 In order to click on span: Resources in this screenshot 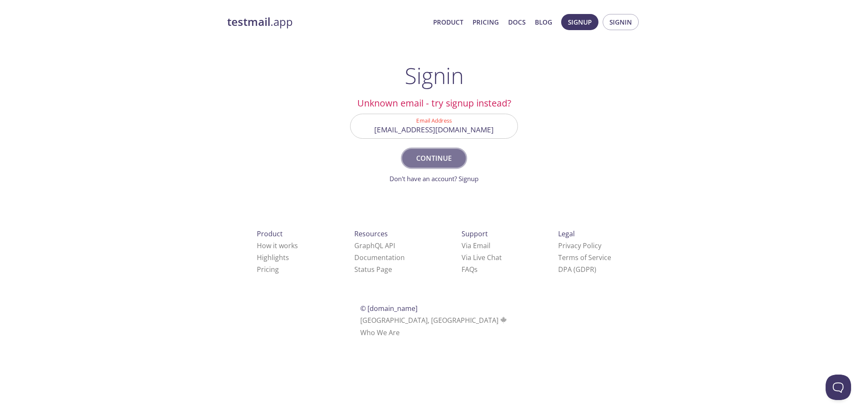, I will do `click(371, 234)`.